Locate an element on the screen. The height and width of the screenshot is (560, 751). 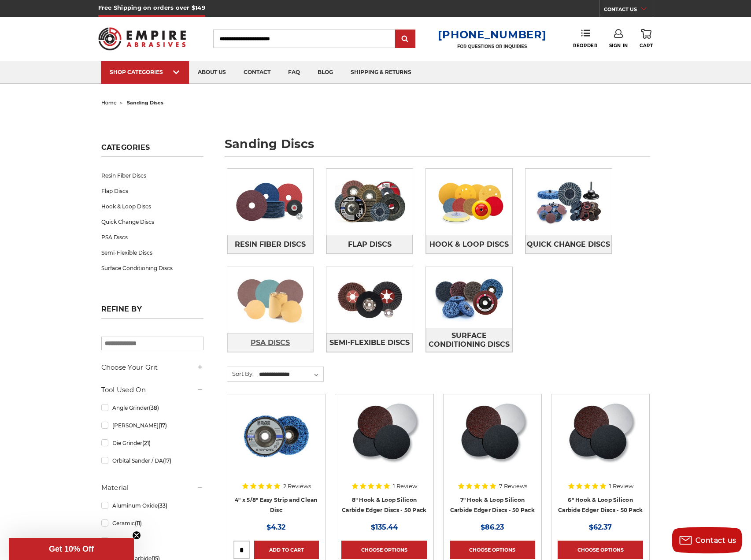
a: Reorder is located at coordinates (585, 38).